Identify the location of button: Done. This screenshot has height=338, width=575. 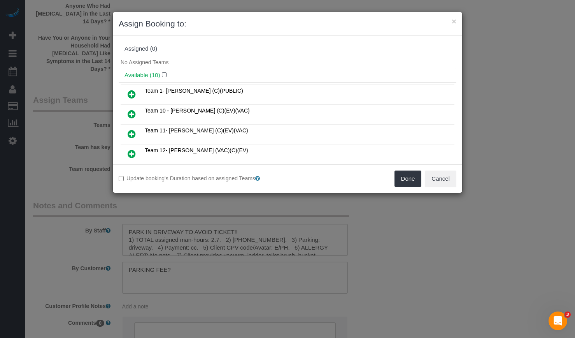
(408, 179).